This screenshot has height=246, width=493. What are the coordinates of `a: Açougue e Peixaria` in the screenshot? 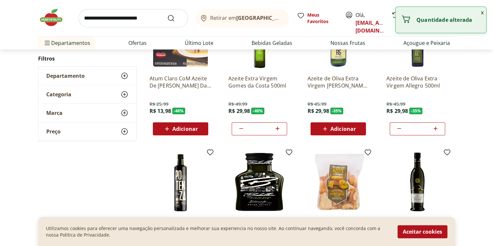 It's located at (427, 43).